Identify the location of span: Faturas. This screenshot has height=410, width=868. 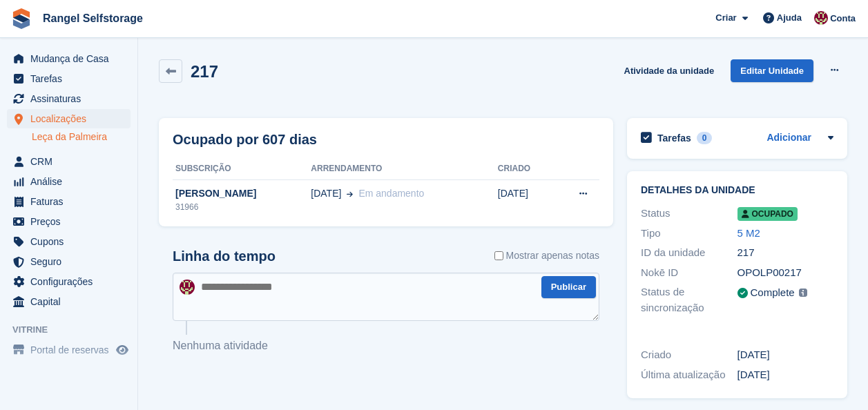
(72, 202).